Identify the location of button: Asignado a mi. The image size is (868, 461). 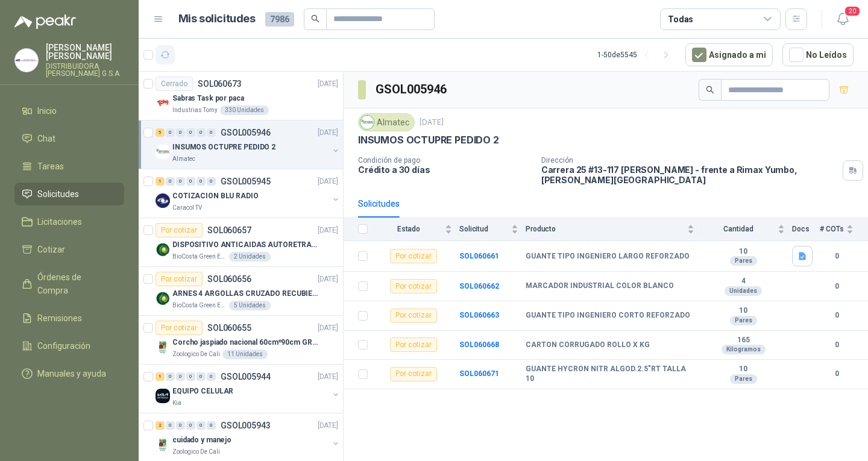
(728, 55).